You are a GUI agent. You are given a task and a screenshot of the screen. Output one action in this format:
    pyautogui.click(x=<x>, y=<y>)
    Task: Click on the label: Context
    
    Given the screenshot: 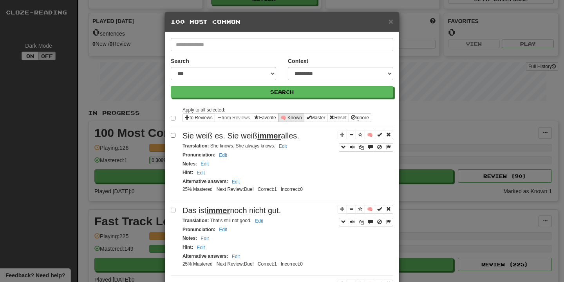 What is the action you would take?
    pyautogui.click(x=298, y=61)
    